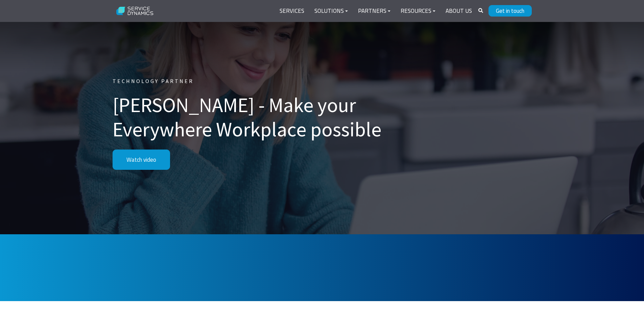 The image size is (644, 319). What do you see at coordinates (510, 11) in the screenshot?
I see `a: Get in touch` at bounding box center [510, 11].